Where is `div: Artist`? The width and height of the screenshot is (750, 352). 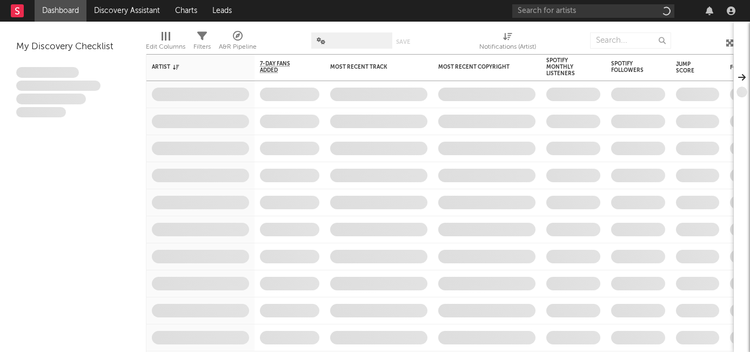 div: Artist is located at coordinates (192, 67).